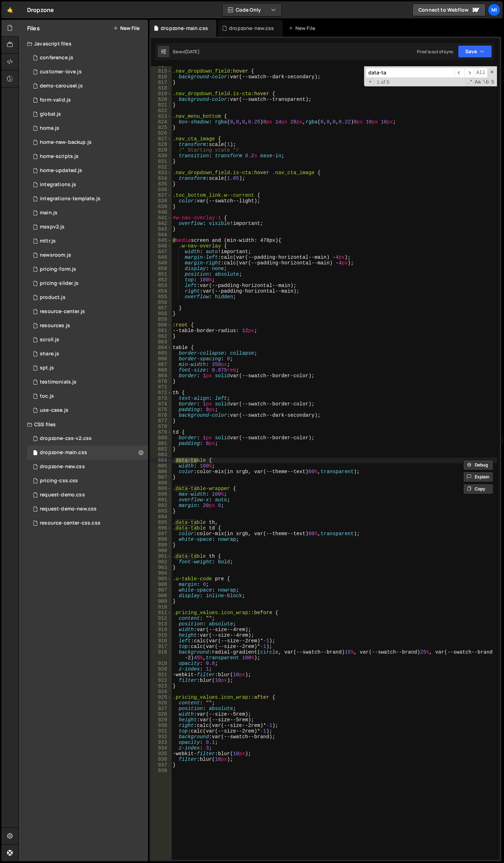 This screenshot has width=504, height=863. What do you see at coordinates (87, 453) in the screenshot?
I see `div: 9831/21745.css` at bounding box center [87, 453].